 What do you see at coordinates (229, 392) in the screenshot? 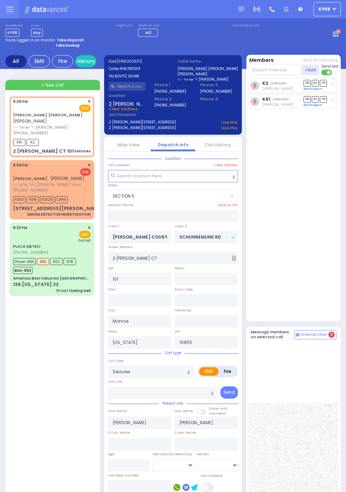
I see `button: Send` at bounding box center [229, 392].